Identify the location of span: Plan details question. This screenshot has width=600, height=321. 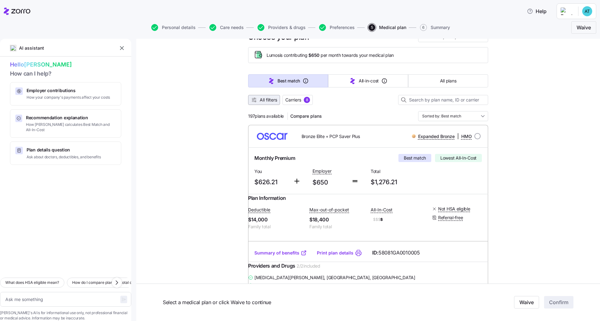
(63, 150).